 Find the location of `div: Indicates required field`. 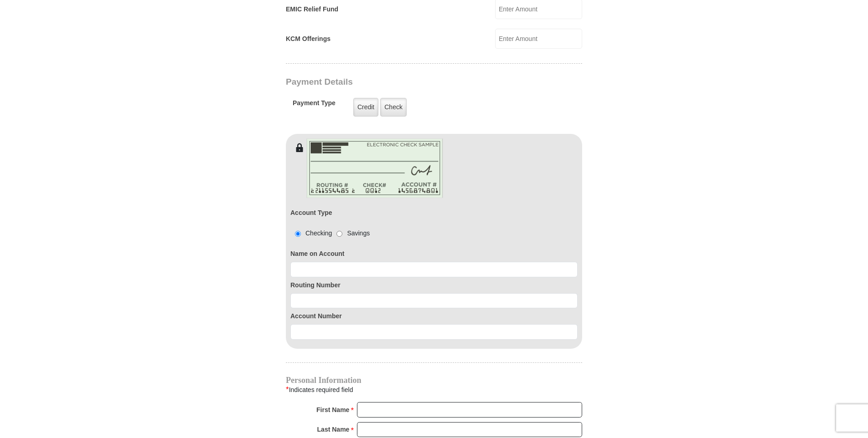

div: Indicates required field is located at coordinates (434, 390).